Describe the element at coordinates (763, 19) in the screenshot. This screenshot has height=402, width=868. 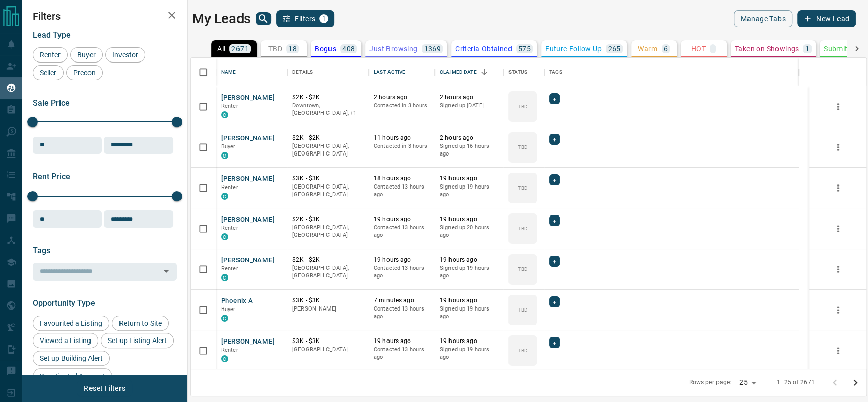
I see `button: Manage Tabs` at that location.